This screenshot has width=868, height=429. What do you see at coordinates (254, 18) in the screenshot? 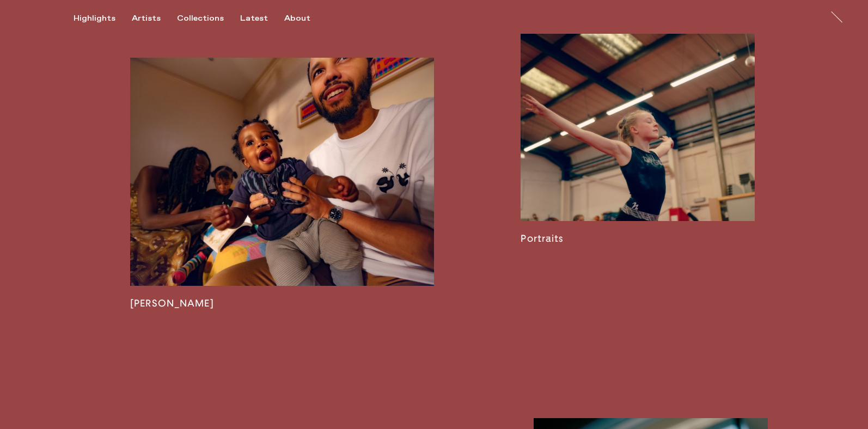
I see `div: Latest` at bounding box center [254, 18].